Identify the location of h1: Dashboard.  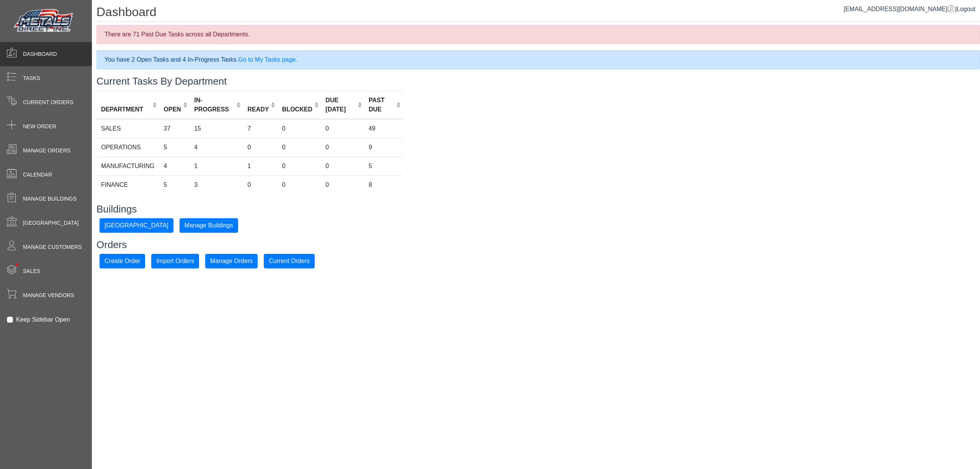
(539, 13).